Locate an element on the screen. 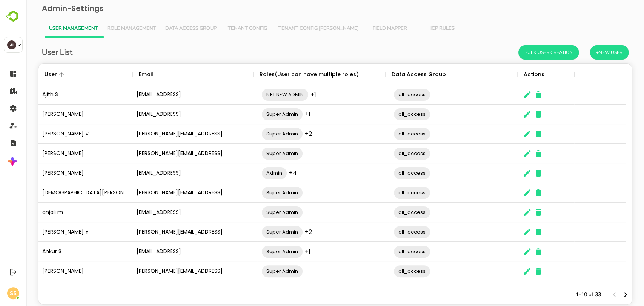  div: Email is located at coordinates (119, 74).